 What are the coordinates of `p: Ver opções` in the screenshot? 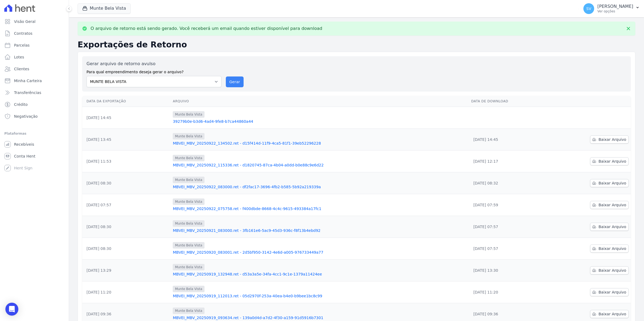 It's located at (615, 11).